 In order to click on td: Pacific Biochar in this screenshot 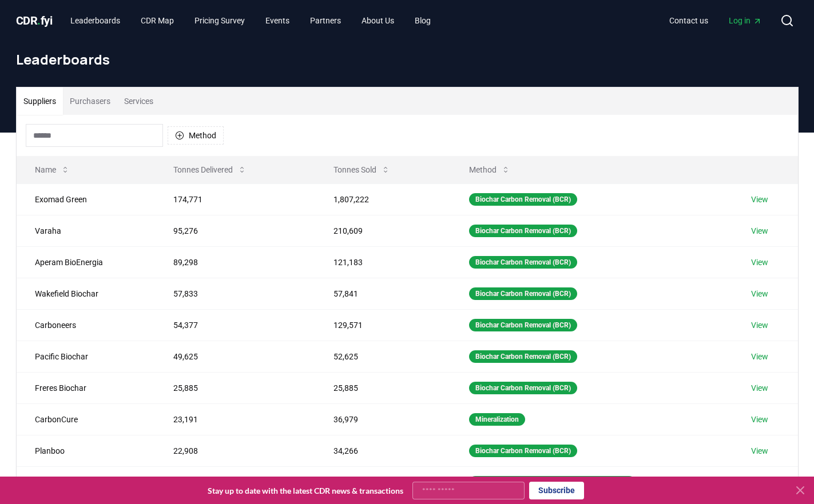, I will do `click(86, 356)`.